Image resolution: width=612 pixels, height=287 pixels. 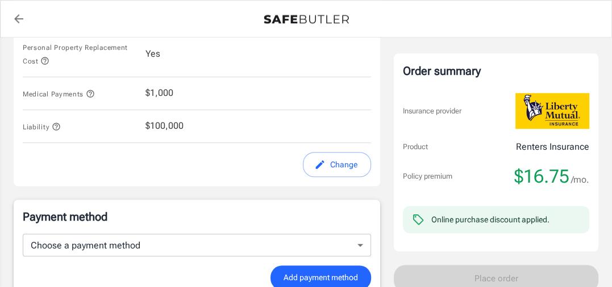 What do you see at coordinates (552, 111) in the screenshot?
I see `img: Liberty Mutual` at bounding box center [552, 111].